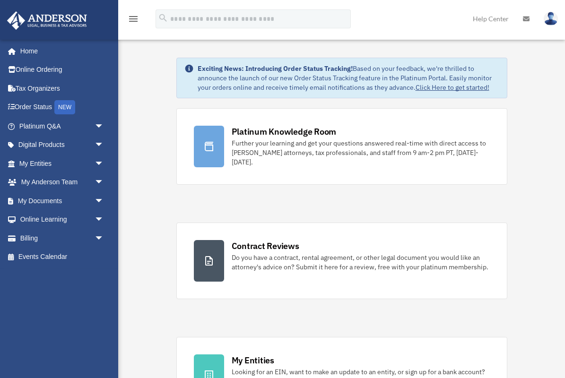 This screenshot has width=565, height=378. What do you see at coordinates (342, 147) in the screenshot?
I see `a: Platinum Knowledge Room Further your learning and get your questions answered real-time with dire...` at bounding box center [342, 147].